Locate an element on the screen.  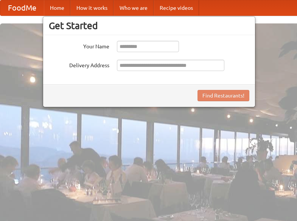
a: Who we are is located at coordinates (133, 8).